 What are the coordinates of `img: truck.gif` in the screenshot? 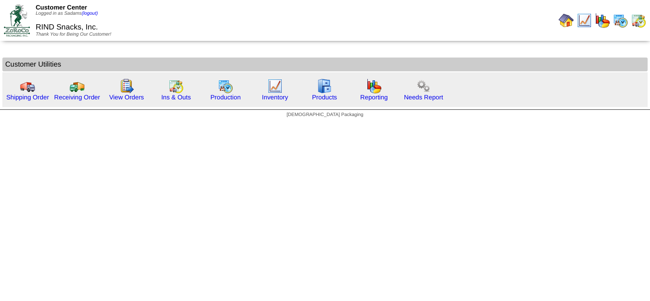 It's located at (28, 86).